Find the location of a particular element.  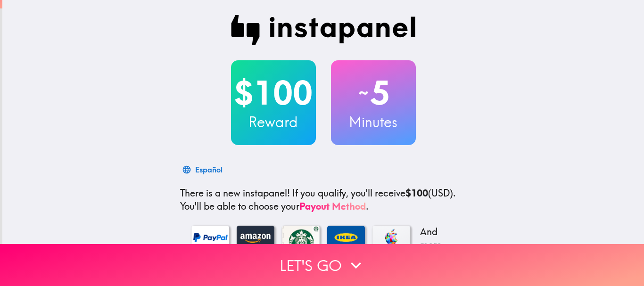

img: Instapanel is located at coordinates (323, 30).